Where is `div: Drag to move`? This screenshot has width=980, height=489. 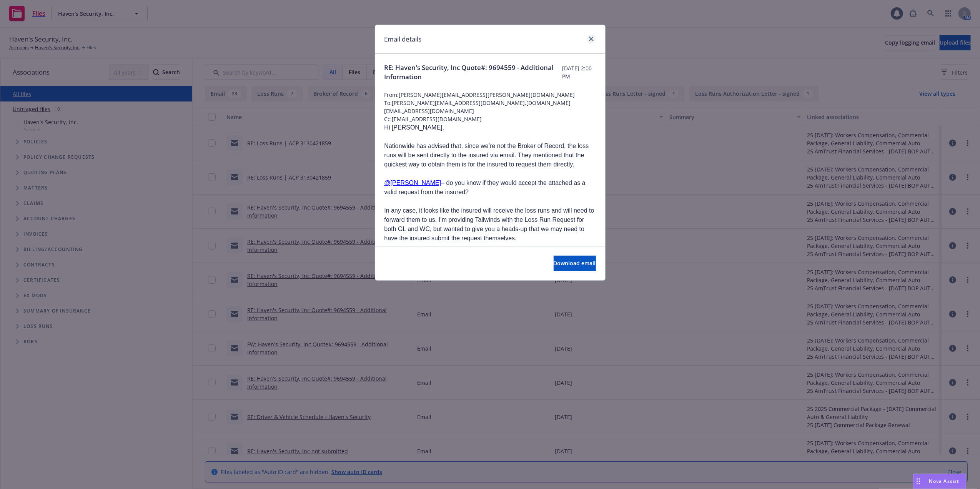
div: Drag to move is located at coordinates (918, 481).